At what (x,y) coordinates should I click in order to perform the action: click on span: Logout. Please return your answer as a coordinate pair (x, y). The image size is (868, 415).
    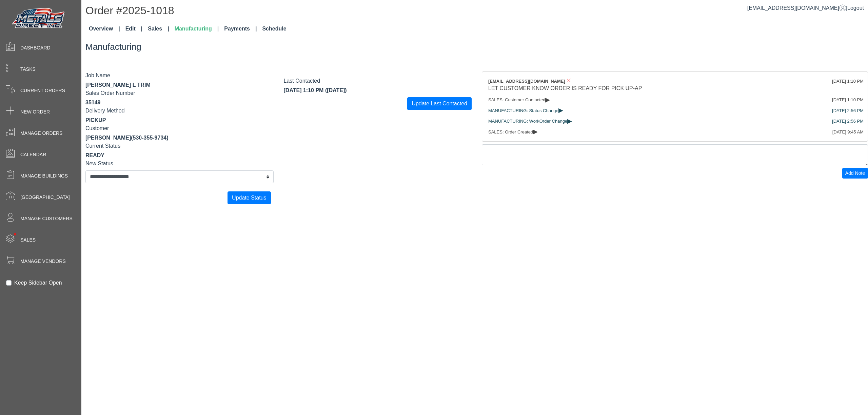
    Looking at the image, I should click on (856, 8).